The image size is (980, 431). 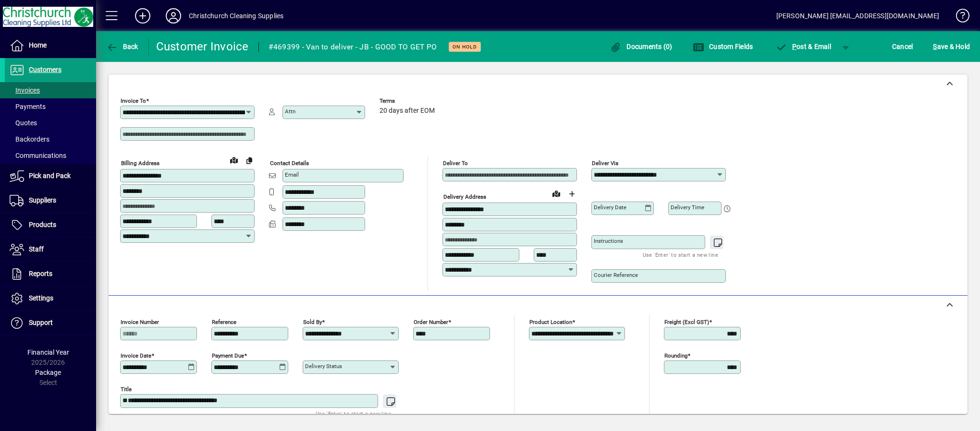 I want to click on span: Documents (0), so click(x=641, y=47).